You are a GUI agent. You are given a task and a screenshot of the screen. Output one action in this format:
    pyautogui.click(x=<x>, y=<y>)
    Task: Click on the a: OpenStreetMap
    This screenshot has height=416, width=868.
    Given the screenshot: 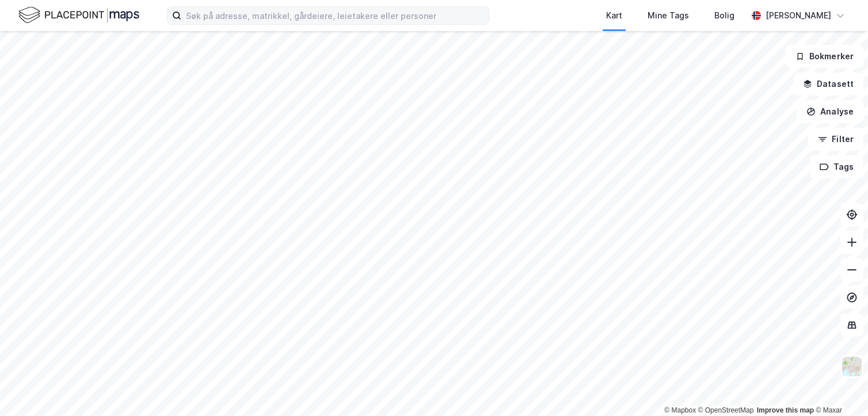 What is the action you would take?
    pyautogui.click(x=726, y=410)
    